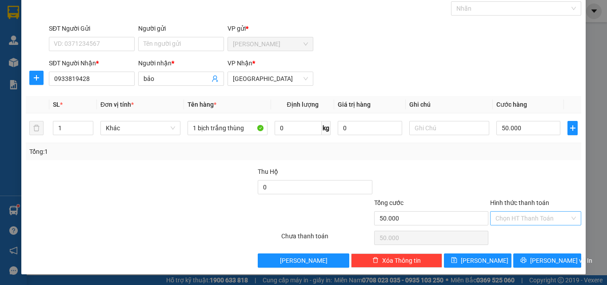 The height and width of the screenshot is (285, 607). I want to click on span: Tổng cước, so click(389, 203).